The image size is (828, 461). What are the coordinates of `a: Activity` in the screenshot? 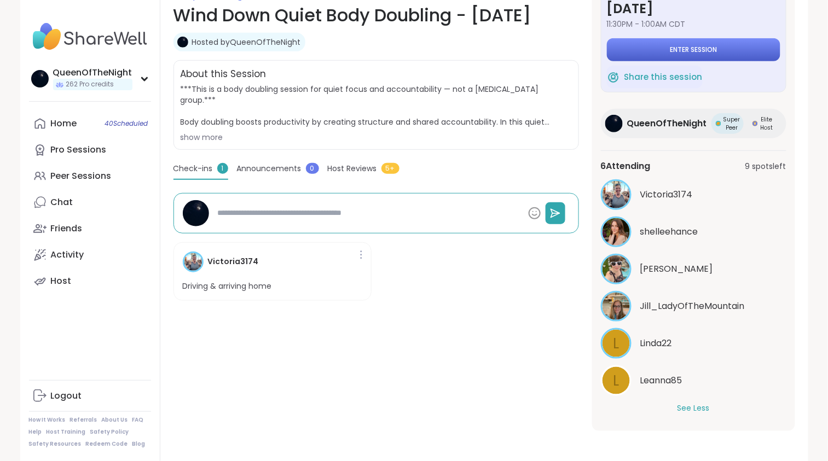 It's located at (90, 255).